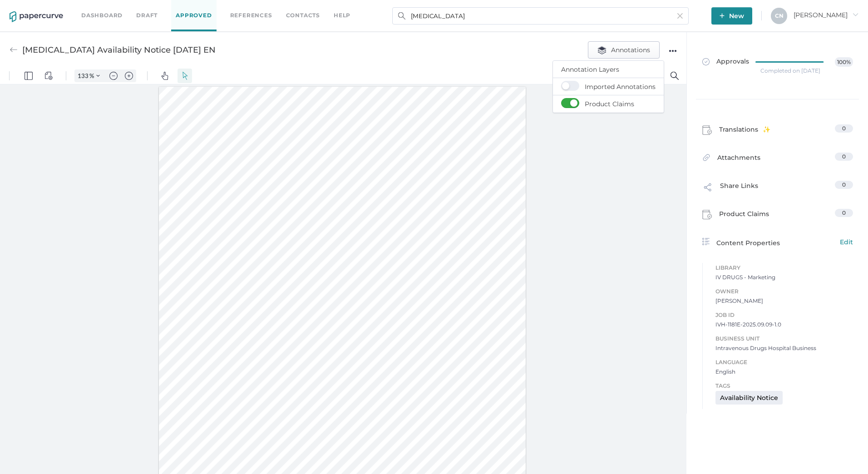 The height and width of the screenshot is (474, 868). What do you see at coordinates (13, 50) in the screenshot?
I see `img: back-arrow-grey.72011ae3.svg` at bounding box center [13, 50].